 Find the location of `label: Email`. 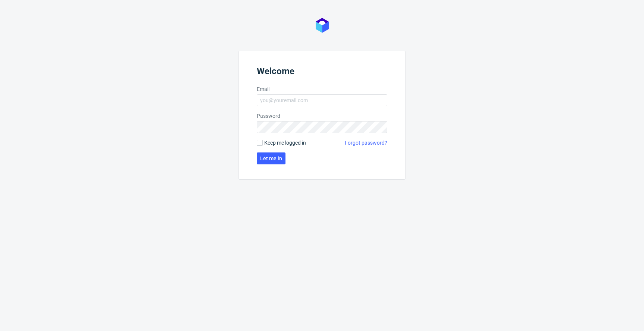

label: Email is located at coordinates (322, 89).